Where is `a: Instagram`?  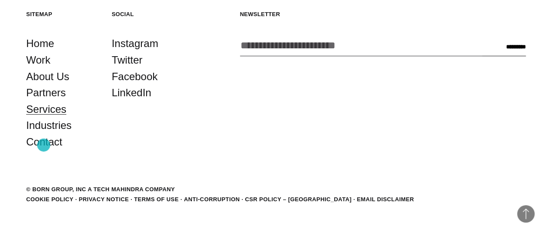
a: Instagram is located at coordinates (135, 44).